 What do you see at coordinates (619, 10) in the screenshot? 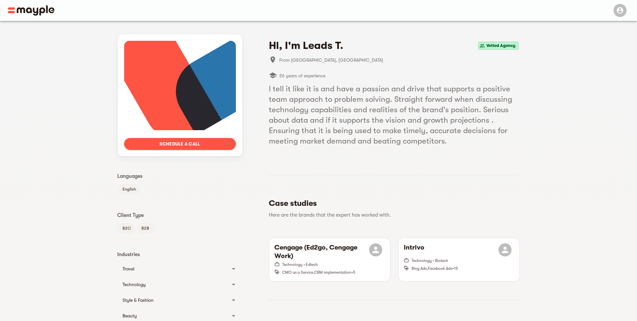
I see `span: Menu` at bounding box center [619, 10].